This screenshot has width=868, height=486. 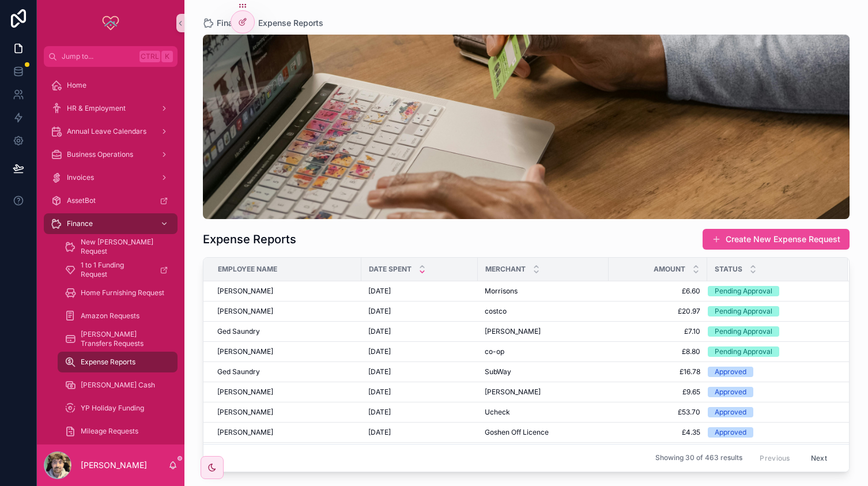 What do you see at coordinates (81, 200) in the screenshot?
I see `span: AssetBot` at bounding box center [81, 200].